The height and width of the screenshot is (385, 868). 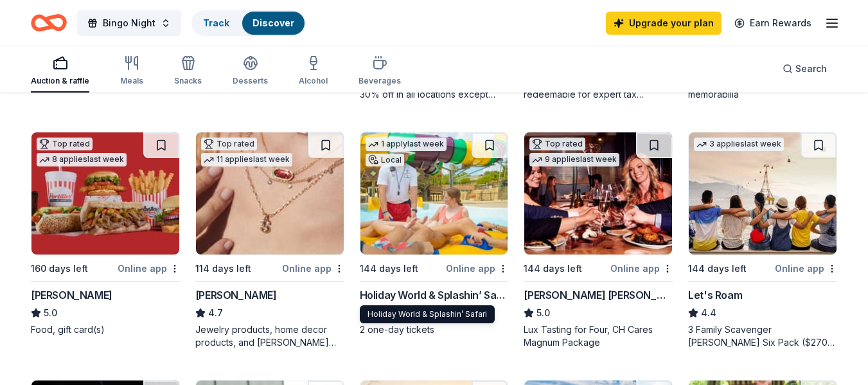 I want to click on div: 8 applies last week, so click(x=82, y=160).